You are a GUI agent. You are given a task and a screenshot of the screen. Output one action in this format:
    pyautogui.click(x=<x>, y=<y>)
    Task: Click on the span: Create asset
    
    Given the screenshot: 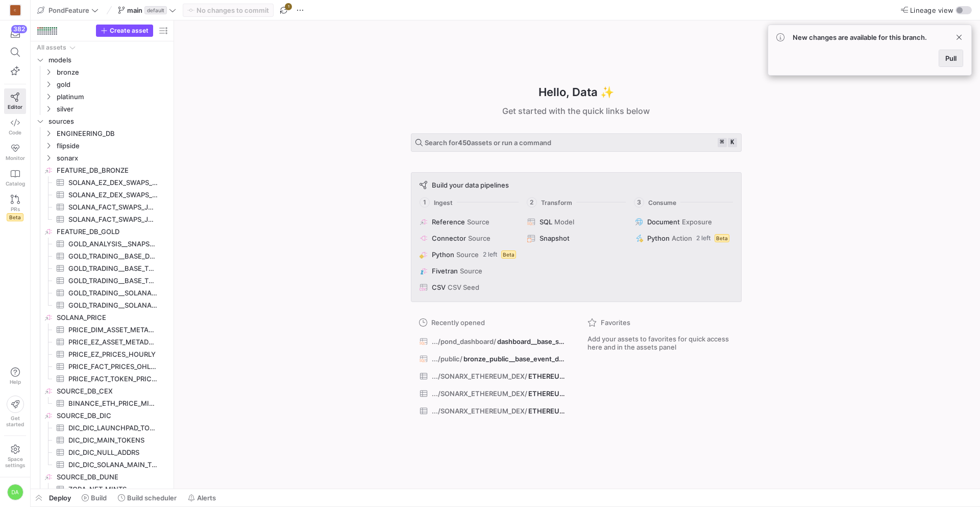 What is the action you would take?
    pyautogui.click(x=129, y=30)
    